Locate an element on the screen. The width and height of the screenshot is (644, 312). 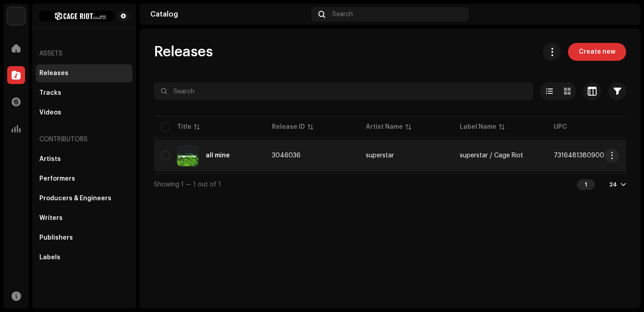
div: Release ID is located at coordinates (289, 127).